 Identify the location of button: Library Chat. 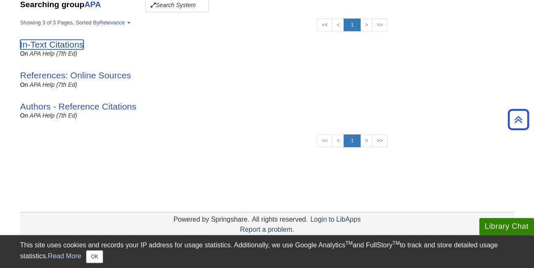
(507, 227).